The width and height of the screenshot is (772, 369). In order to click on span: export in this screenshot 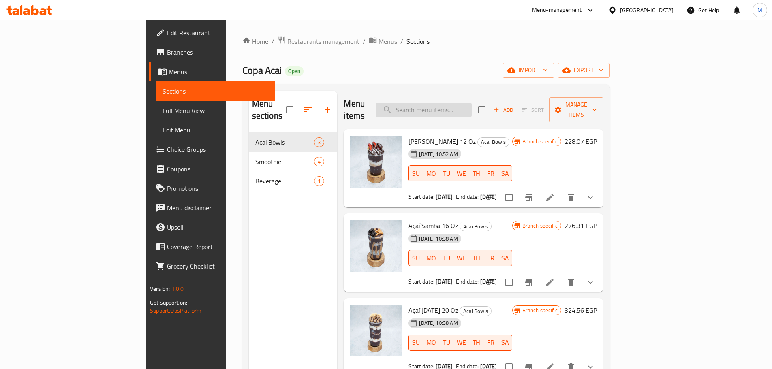, I will do `click(584, 70)`.